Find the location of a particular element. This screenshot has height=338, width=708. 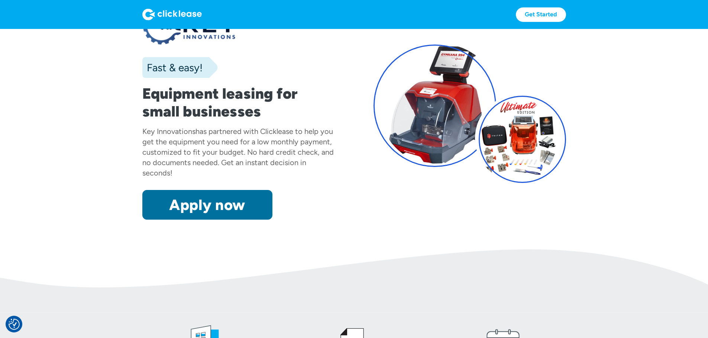

h1: Equipment leasing for small businesses is located at coordinates (239, 103).